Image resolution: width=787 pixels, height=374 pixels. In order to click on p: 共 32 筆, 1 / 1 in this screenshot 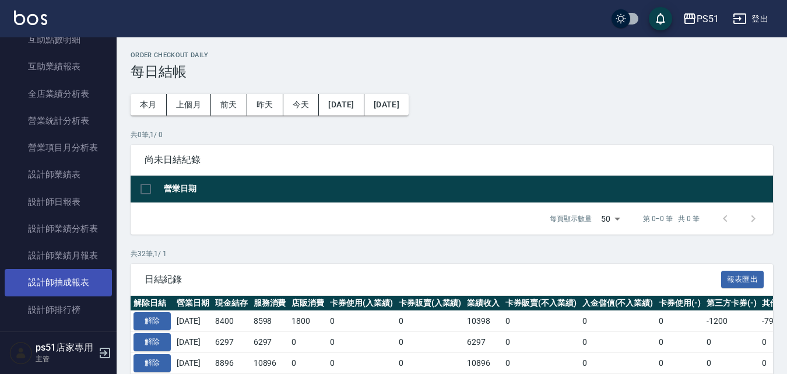, I will do `click(452, 254)`.